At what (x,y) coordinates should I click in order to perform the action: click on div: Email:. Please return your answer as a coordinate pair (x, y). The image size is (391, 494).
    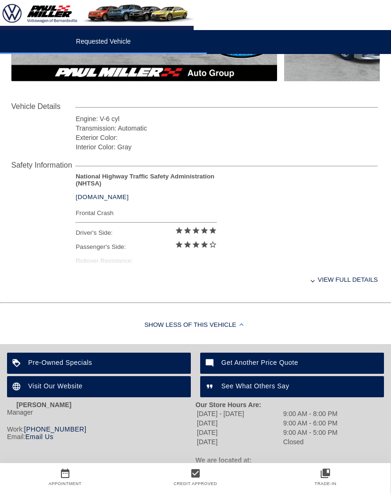
    Looking at the image, I should click on (101, 436).